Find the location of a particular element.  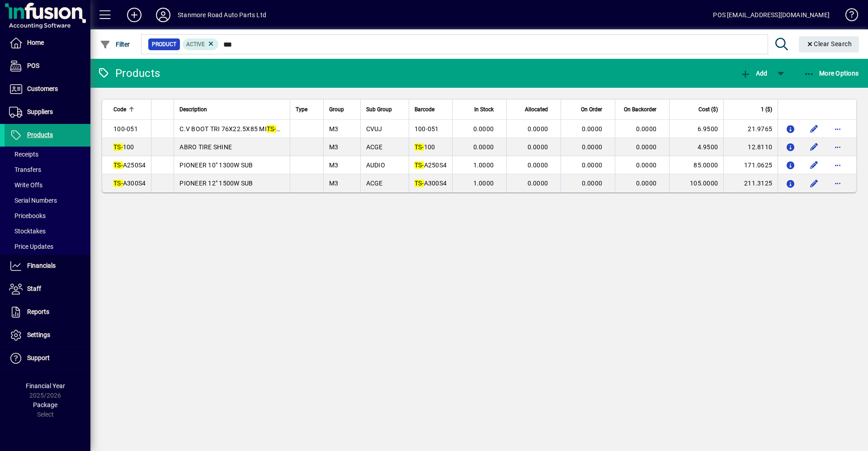

span: PIONEER 12" 1500W SUB is located at coordinates (216, 184).